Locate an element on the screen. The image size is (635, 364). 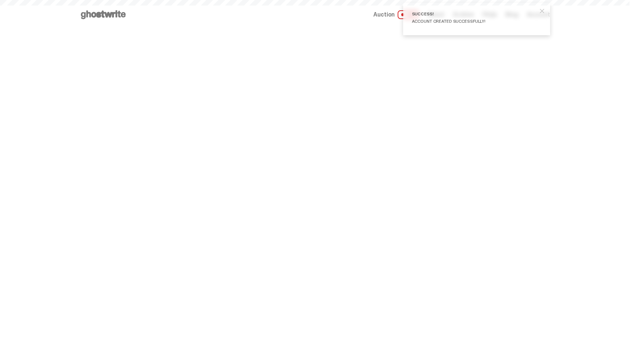
div: Account created successfully! is located at coordinates (473, 21).